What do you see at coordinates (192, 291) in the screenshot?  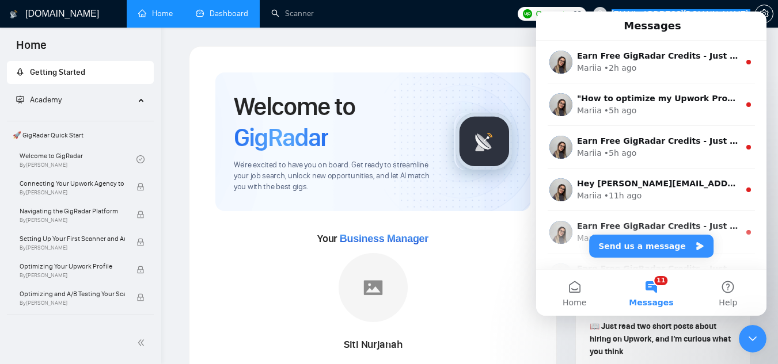 I see `span: Help` at bounding box center [192, 291].